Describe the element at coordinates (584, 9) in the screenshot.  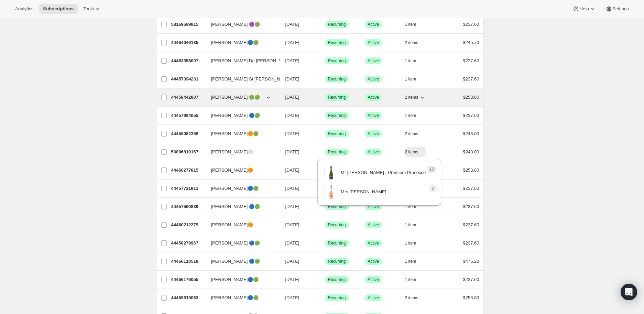
I see `button: Help` at that location.